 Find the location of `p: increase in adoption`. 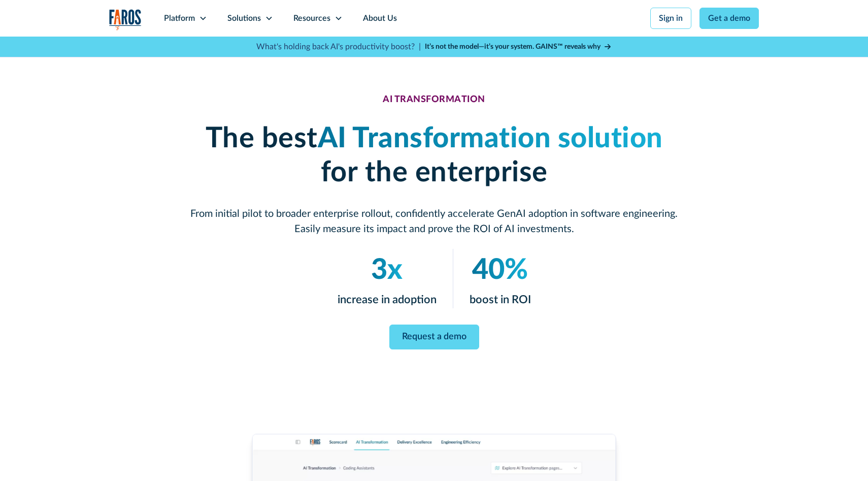

p: increase in adoption is located at coordinates (387, 300).